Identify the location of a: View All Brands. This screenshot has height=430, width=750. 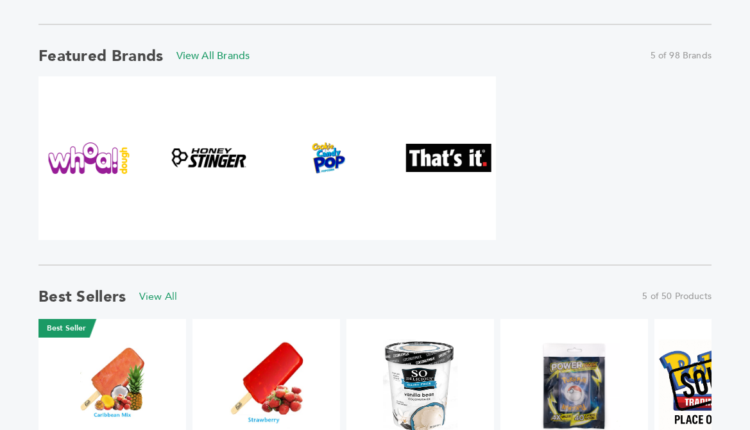
(213, 56).